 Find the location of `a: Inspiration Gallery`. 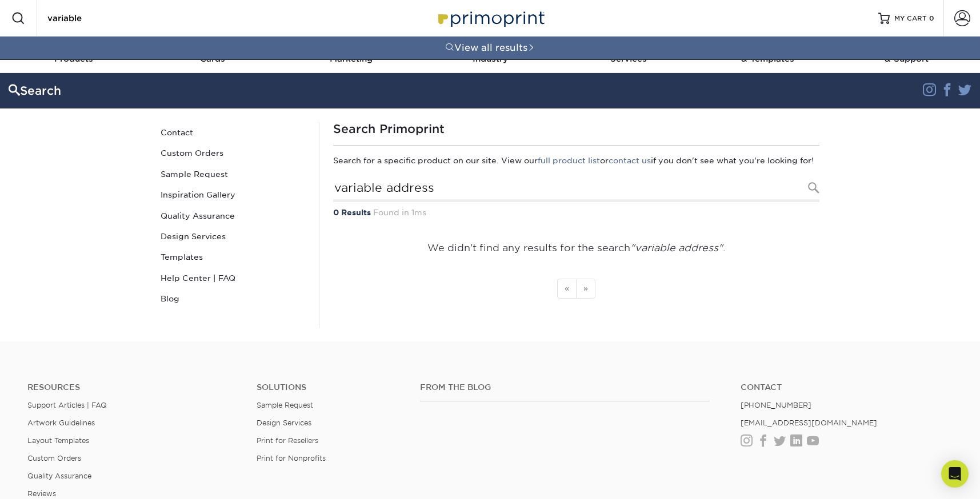

a: Inspiration Gallery is located at coordinates (233, 194).